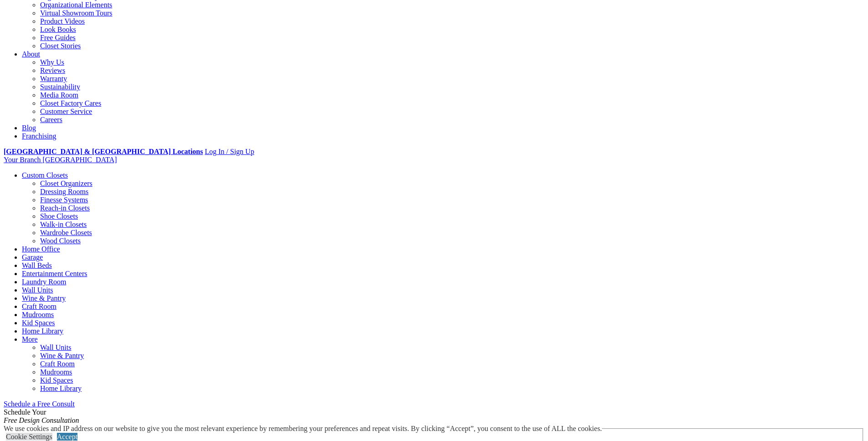 This screenshot has width=868, height=441. I want to click on em: Free Design Consultation, so click(41, 420).